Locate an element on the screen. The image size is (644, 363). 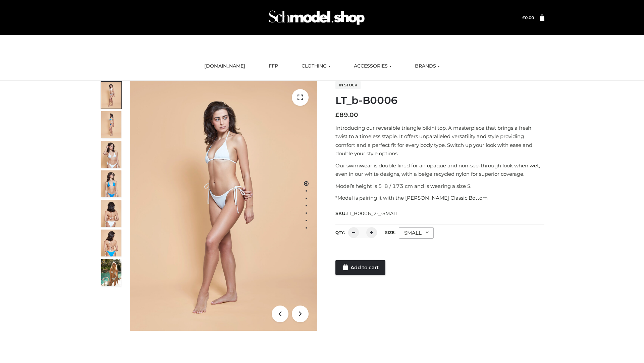
a: FFP is located at coordinates (274, 66).